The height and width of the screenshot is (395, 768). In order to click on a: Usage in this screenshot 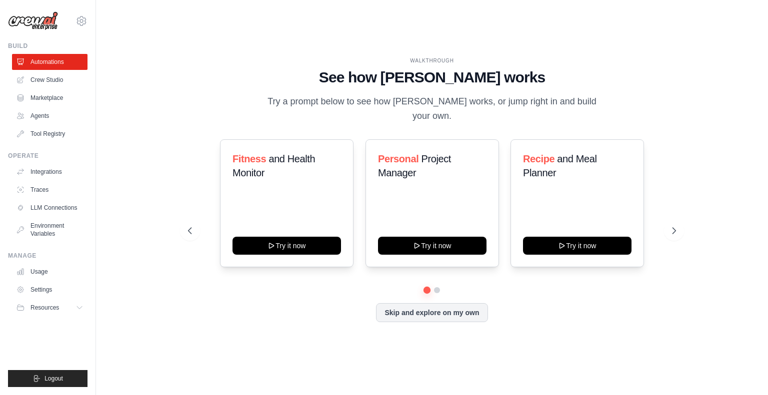, I will do `click(49, 272)`.